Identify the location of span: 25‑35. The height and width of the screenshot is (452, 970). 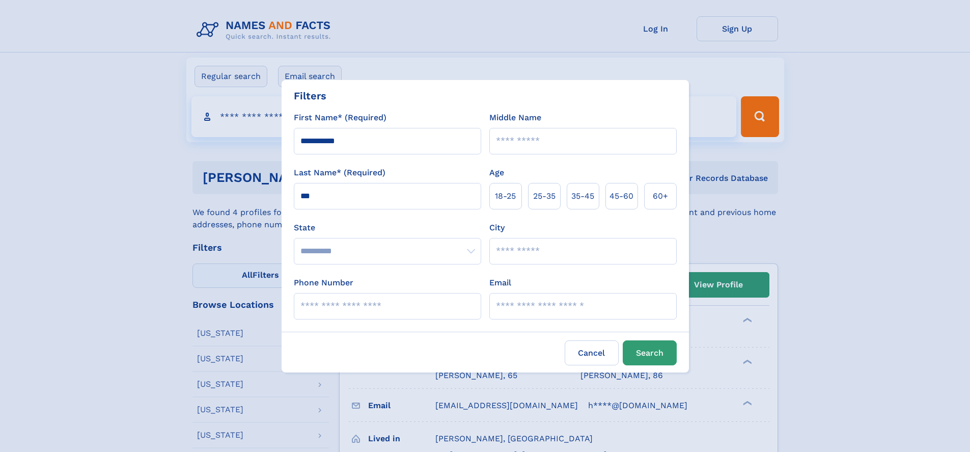
(544, 196).